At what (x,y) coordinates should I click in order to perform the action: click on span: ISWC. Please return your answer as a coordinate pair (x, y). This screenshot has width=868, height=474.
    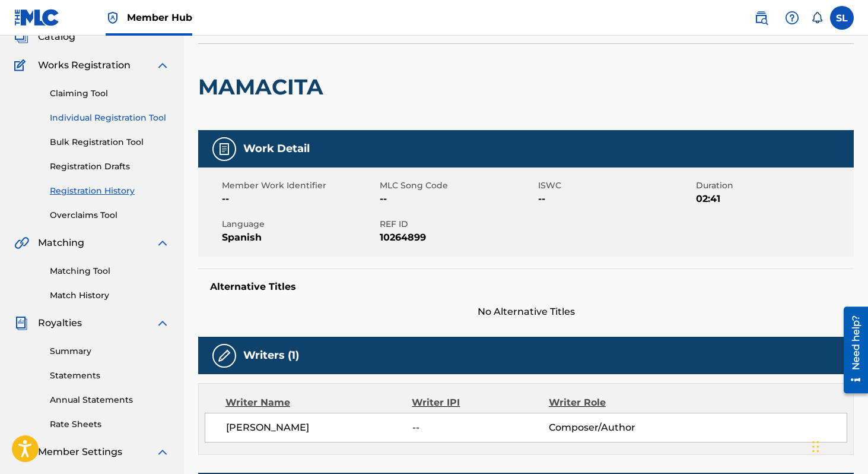
    Looking at the image, I should click on (615, 185).